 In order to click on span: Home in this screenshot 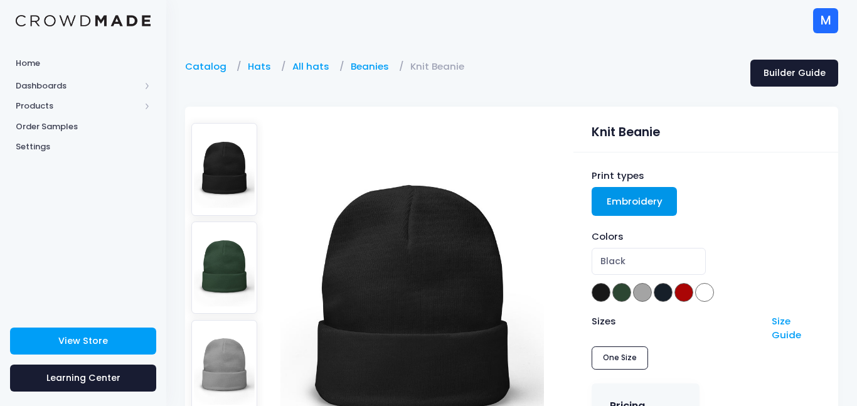, I will do `click(83, 63)`.